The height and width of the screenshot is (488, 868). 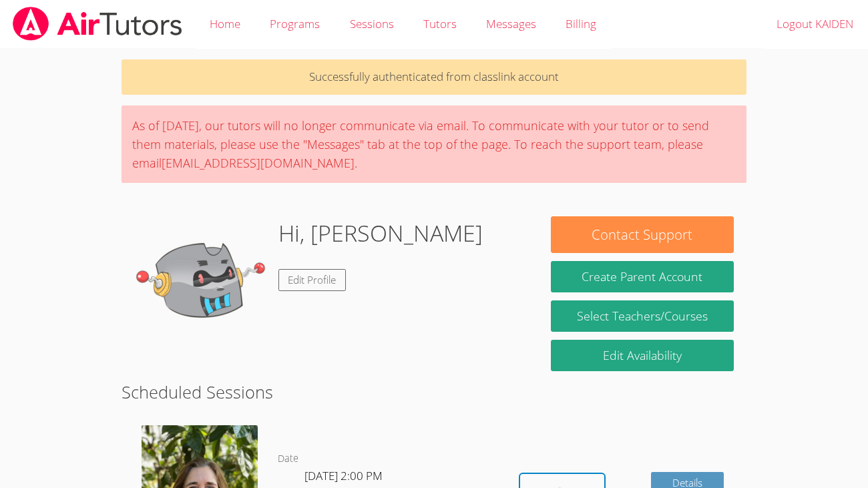 I want to click on button: Contact Support, so click(x=642, y=234).